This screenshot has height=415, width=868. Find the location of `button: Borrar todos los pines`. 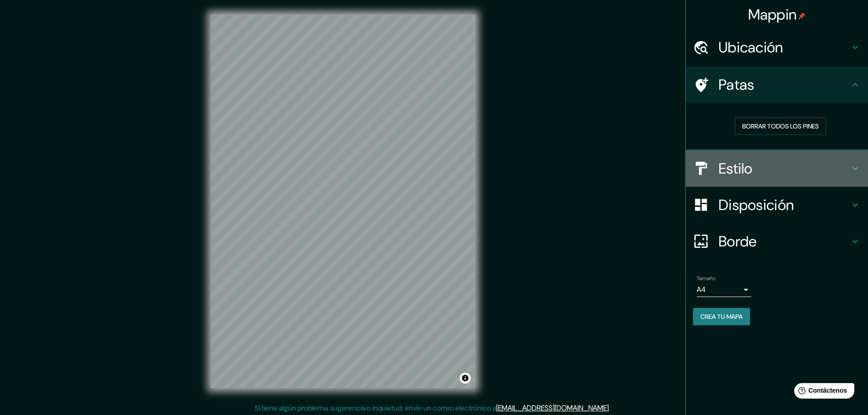

button: Borrar todos los pines is located at coordinates (780, 126).